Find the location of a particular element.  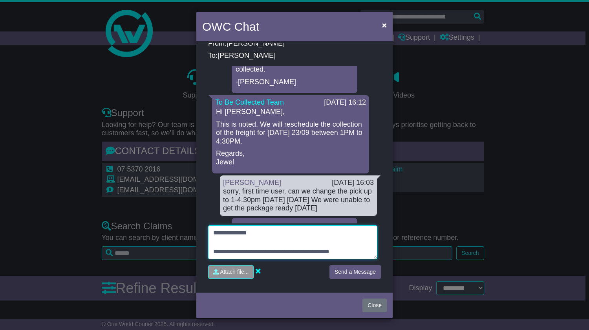

p: To: is located at coordinates (295, 56).